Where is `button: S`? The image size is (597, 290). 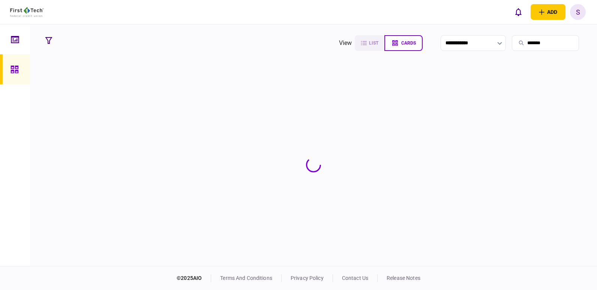
button: S is located at coordinates (578, 12).